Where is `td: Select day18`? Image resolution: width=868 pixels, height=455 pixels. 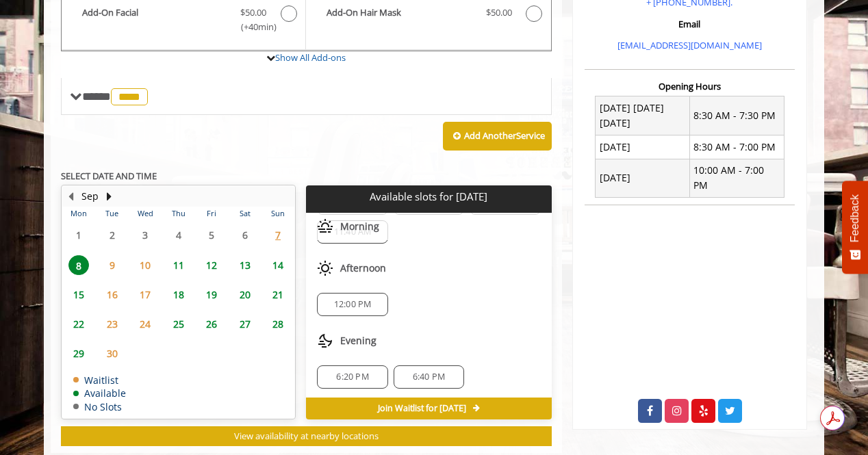 td: Select day18 is located at coordinates (178, 294).